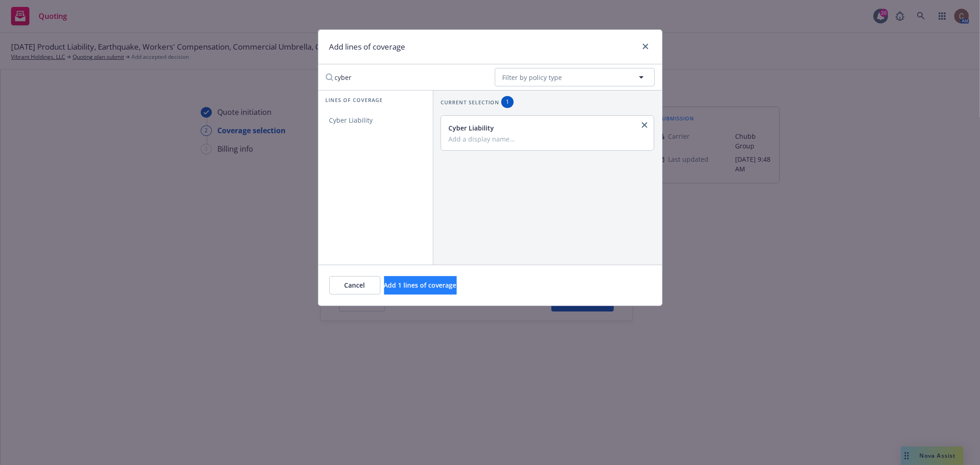  I want to click on span: Cyber Liability, so click(351, 120).